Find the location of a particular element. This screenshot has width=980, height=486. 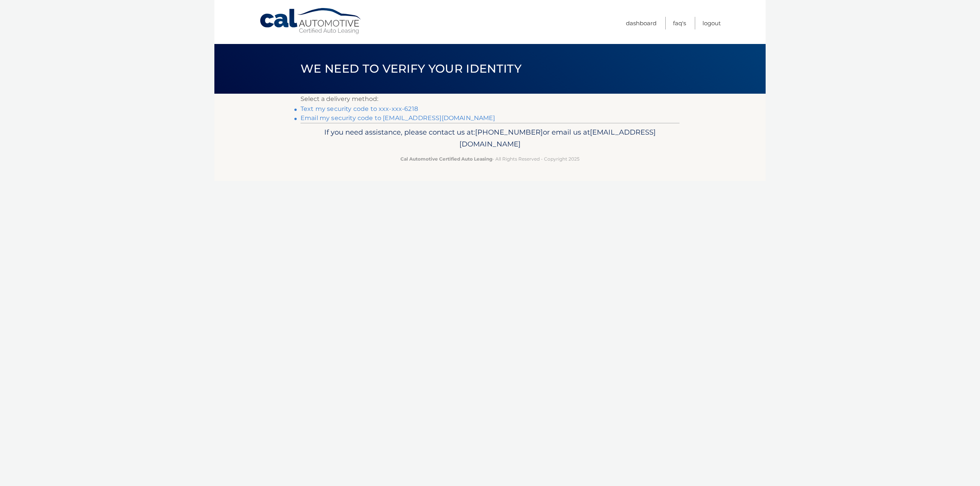

a: Logout is located at coordinates (711, 23).